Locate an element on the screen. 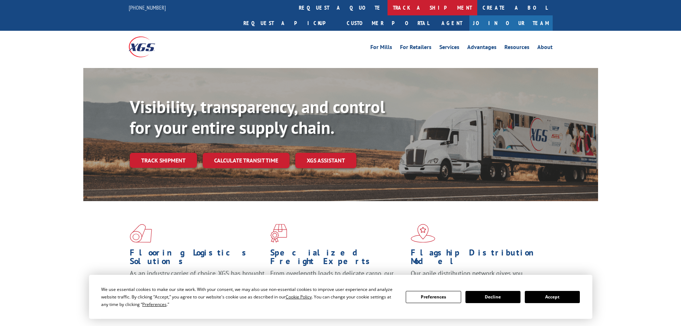  a: About is located at coordinates (545, 48).